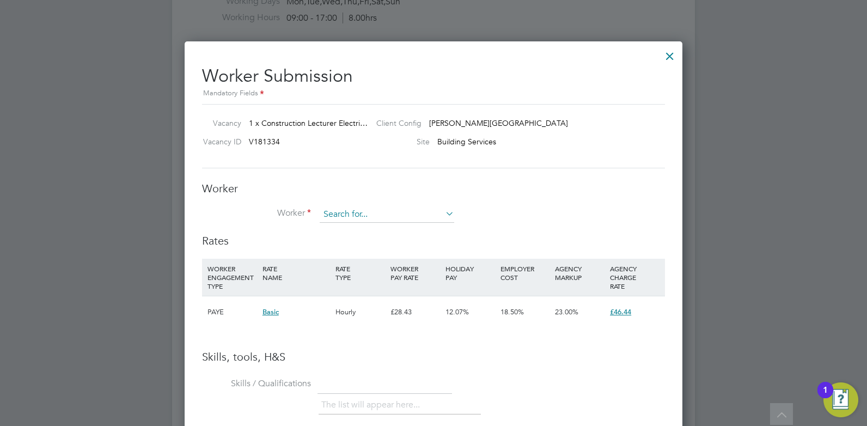 The height and width of the screenshot is (426, 867). Describe the element at coordinates (467, 142) in the screenshot. I see `span: Building Services` at that location.